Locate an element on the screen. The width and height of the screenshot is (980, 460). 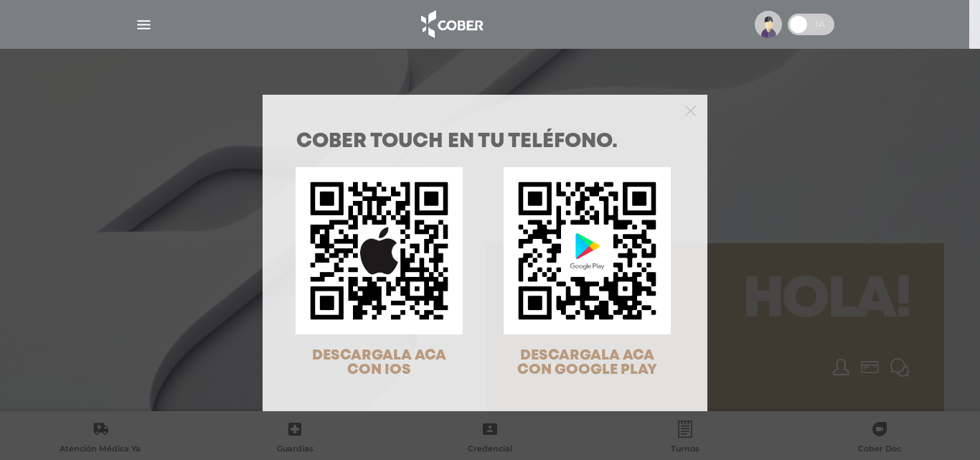
span: DESCARGALA ACA CON GOOGLE PLAY is located at coordinates (587, 362).